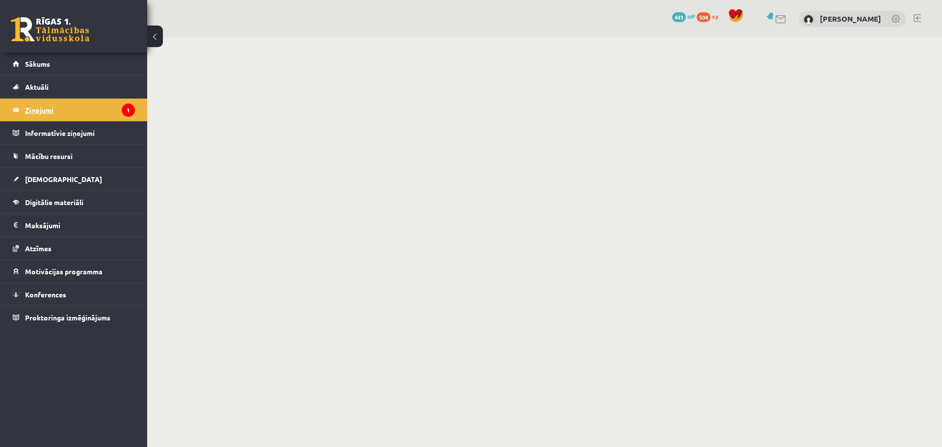 The width and height of the screenshot is (942, 447). What do you see at coordinates (74, 156) in the screenshot?
I see `a: Mācību resursi` at bounding box center [74, 156].